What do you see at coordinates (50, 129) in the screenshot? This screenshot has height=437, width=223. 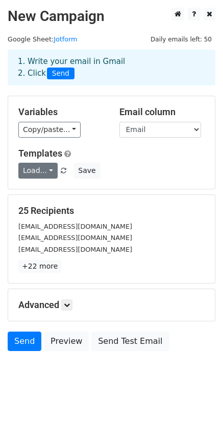 I see `a: Copy/paste...` at bounding box center [50, 129].